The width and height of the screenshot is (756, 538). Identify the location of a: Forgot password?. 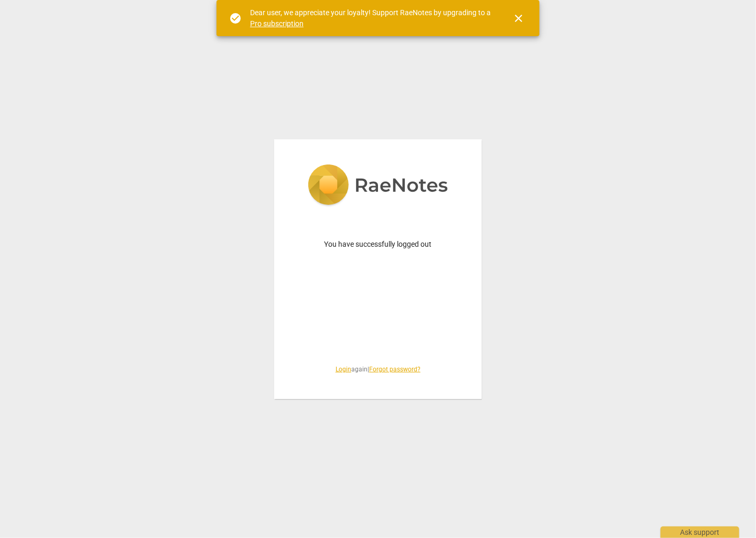
(394, 369).